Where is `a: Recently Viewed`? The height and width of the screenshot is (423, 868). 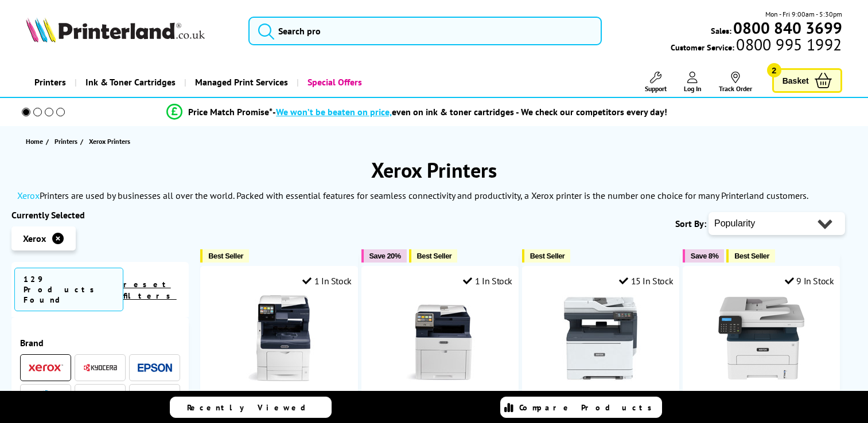 a: Recently Viewed is located at coordinates (251, 407).